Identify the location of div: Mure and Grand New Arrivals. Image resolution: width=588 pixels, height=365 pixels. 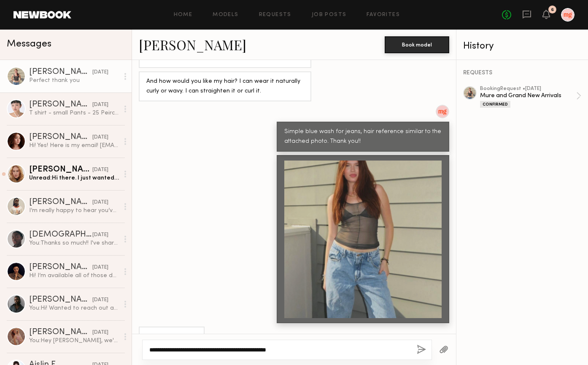
(528, 95).